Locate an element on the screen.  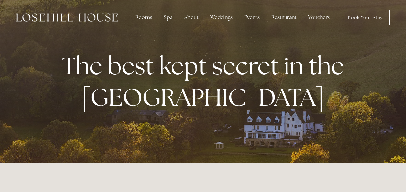
div: Spa is located at coordinates (168, 17).